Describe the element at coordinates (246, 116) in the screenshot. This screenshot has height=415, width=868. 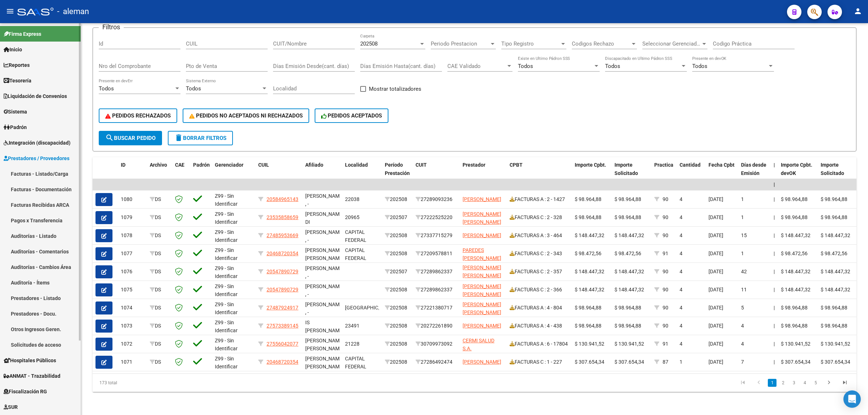
I see `span: PEDIDOS NO ACEPTADOS NI RECHAZADOS` at that location.